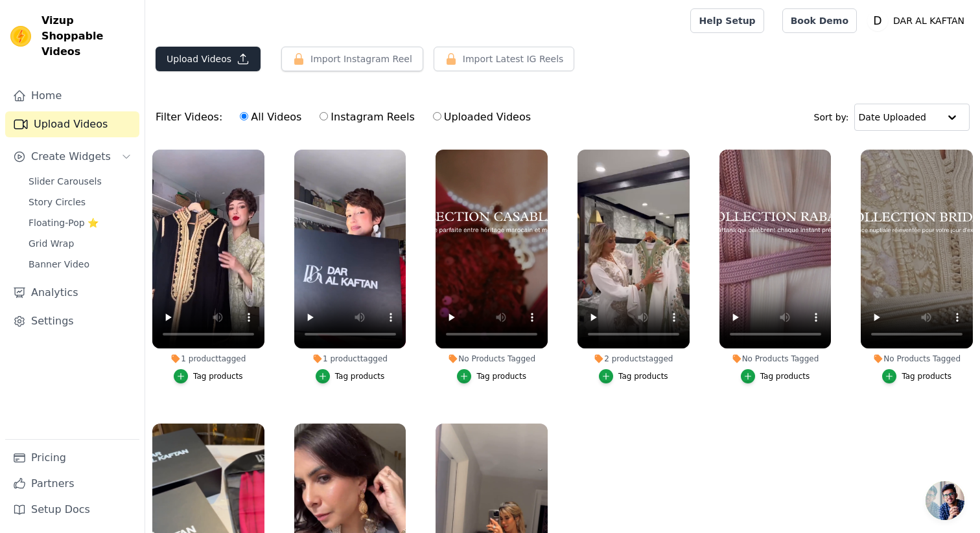  I want to click on a: Slider Carousels, so click(80, 181).